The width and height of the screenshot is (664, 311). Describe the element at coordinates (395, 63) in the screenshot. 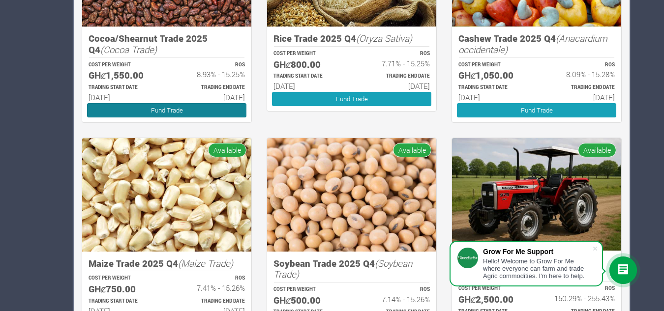

I see `h6: 7.71% - 15.25%` at that location.